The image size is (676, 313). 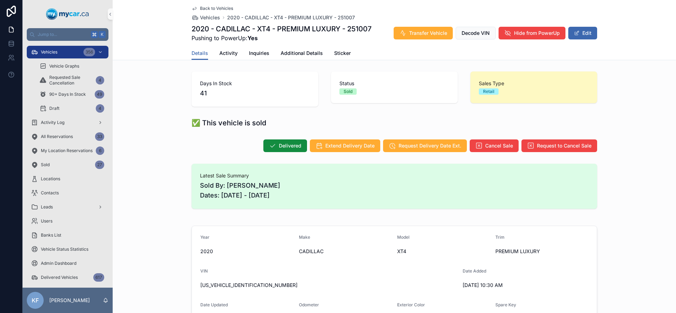 What do you see at coordinates (68, 165) in the screenshot?
I see `a: Sold27` at bounding box center [68, 165].